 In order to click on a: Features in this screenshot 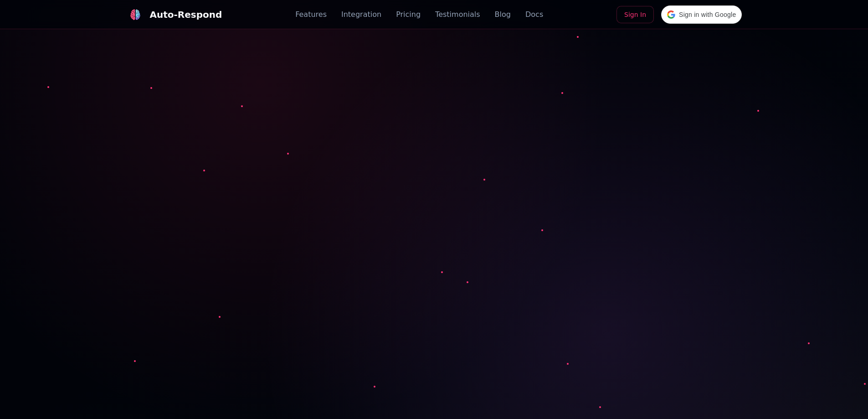, I will do `click(311, 14)`.